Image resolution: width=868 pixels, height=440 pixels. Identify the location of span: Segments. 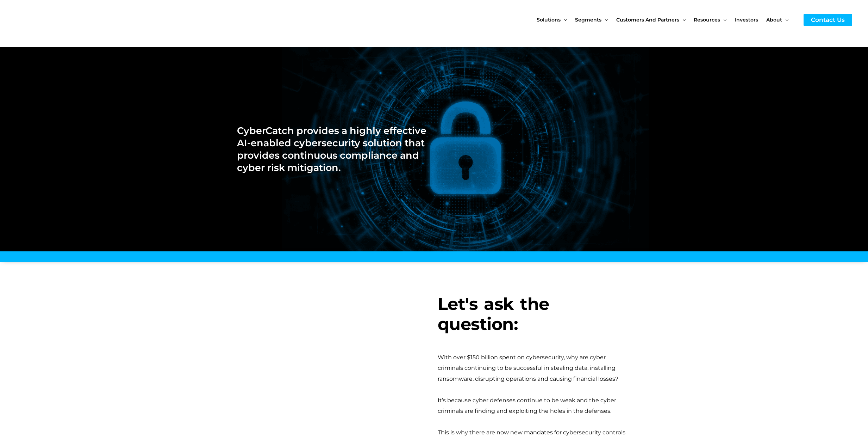
(588, 20).